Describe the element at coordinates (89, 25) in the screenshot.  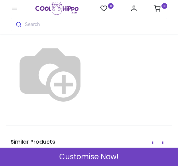
I see `button: Search` at that location.